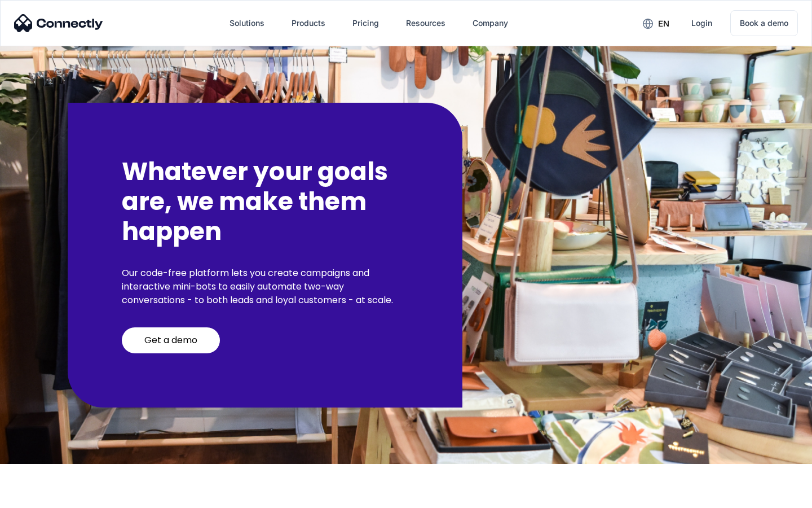  What do you see at coordinates (59, 23) in the screenshot?
I see `img: Connectly Logo` at bounding box center [59, 23].